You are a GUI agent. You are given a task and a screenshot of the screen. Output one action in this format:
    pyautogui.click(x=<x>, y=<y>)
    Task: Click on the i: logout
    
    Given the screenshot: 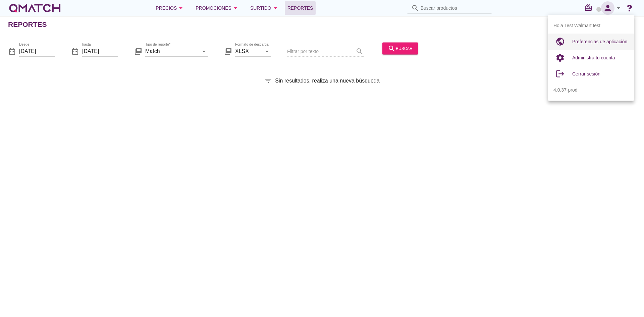 What is the action you would take?
    pyautogui.click(x=560, y=74)
    